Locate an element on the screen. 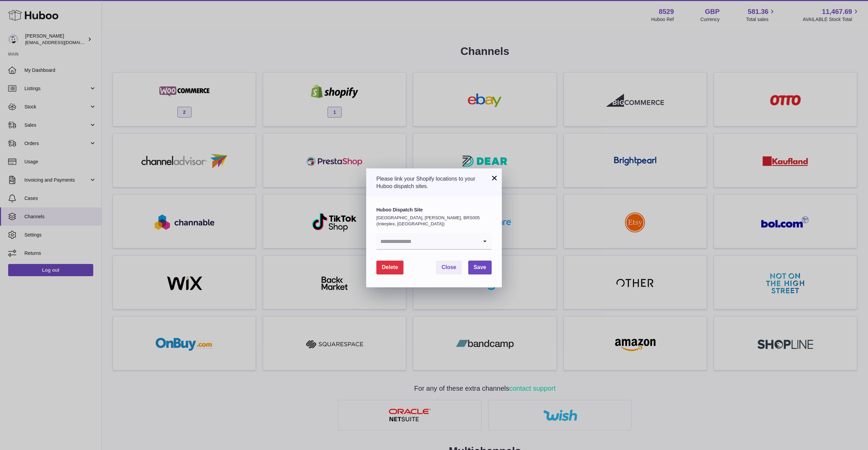 The height and width of the screenshot is (450, 868). p: Please link your Shopify locations to your Huboo dispatch sites. is located at coordinates (434, 182).